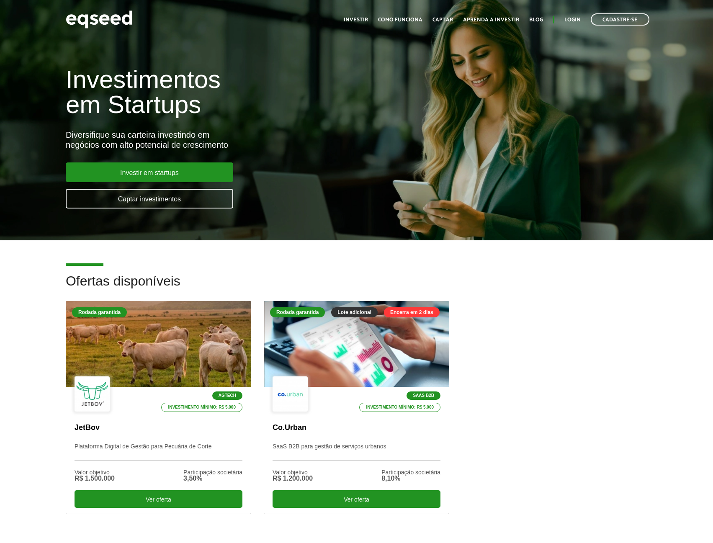 The height and width of the screenshot is (543, 713). I want to click on a: Captar investimentos, so click(149, 198).